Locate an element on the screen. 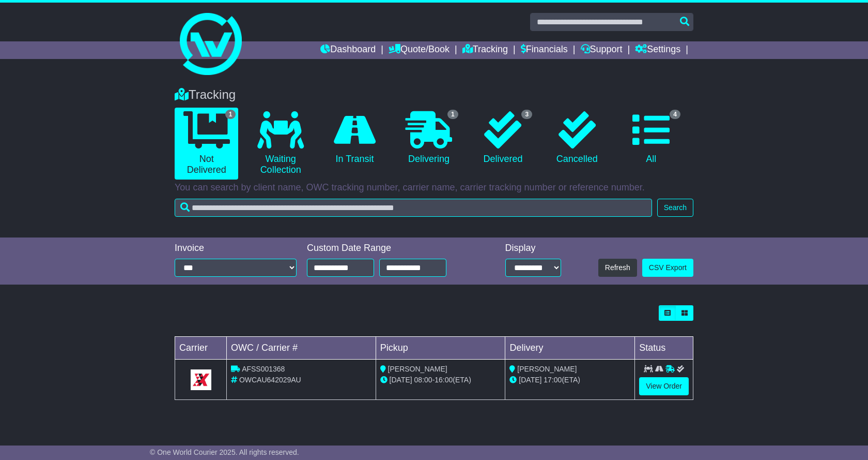  span: OWCAU642029AU is located at coordinates (270, 380).